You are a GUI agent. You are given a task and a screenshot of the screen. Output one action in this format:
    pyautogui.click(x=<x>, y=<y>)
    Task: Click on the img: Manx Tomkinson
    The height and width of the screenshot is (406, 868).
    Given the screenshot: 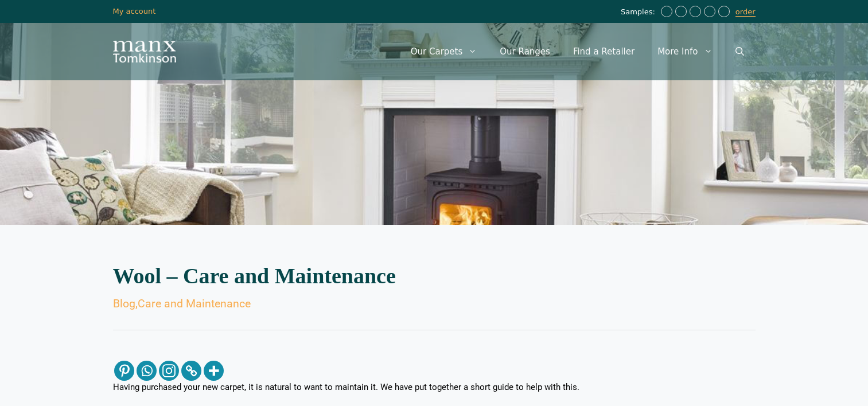 What is the action you would take?
    pyautogui.click(x=145, y=52)
    